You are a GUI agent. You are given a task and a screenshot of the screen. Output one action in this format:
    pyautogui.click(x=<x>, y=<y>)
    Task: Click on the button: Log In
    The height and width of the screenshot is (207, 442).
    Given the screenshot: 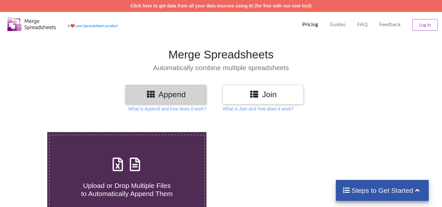 What is the action you would take?
    pyautogui.click(x=425, y=25)
    